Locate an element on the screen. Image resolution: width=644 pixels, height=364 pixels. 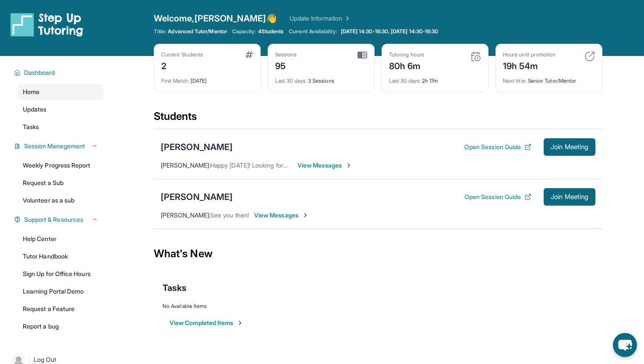
a: Tutor Handbook is located at coordinates (60, 256).